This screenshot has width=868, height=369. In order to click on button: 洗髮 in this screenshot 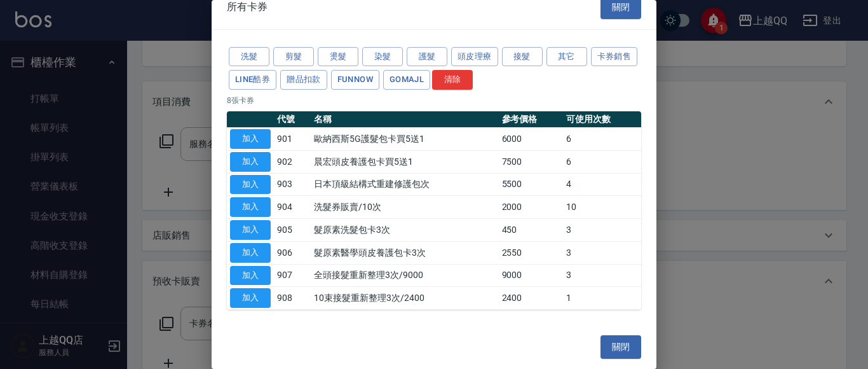, I will do `click(249, 56)`.